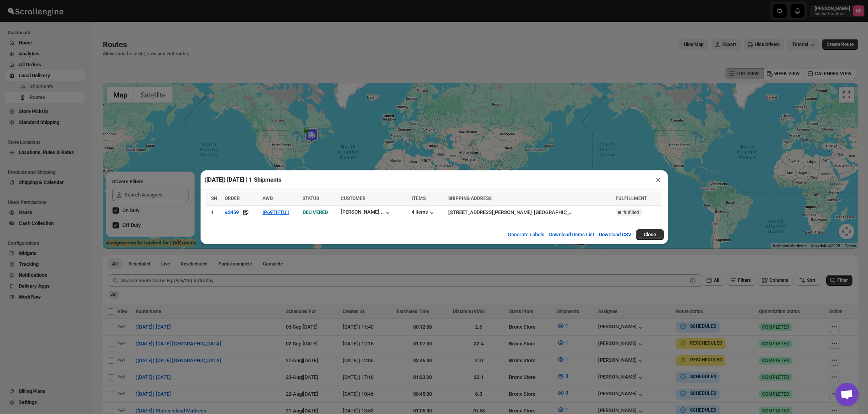  Describe the element at coordinates (631, 213) in the screenshot. I see `span: fulfilled` at that location.